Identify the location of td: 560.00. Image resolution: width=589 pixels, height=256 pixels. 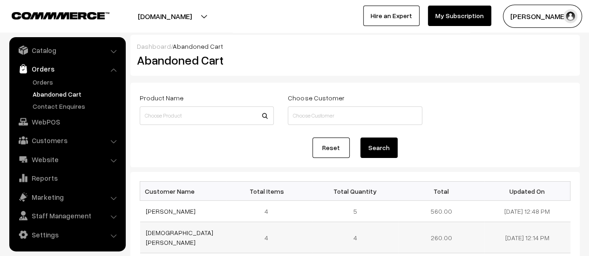
(441, 212).